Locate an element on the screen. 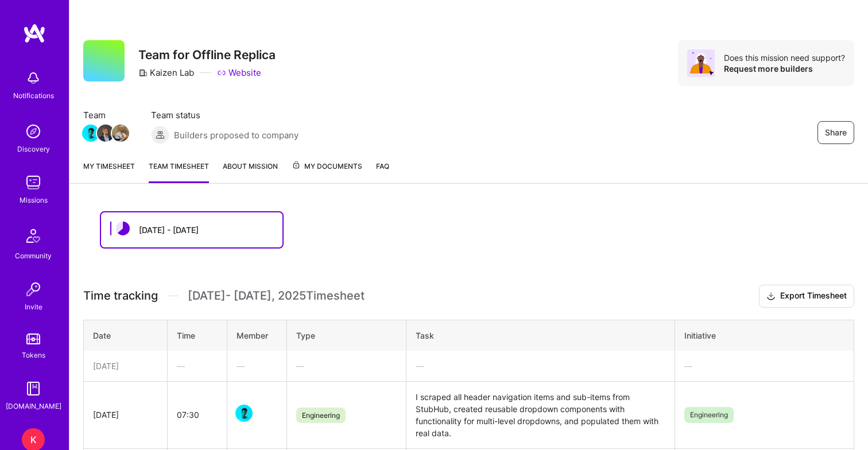 The height and width of the screenshot is (450, 868). th: Initiative is located at coordinates (765, 335).